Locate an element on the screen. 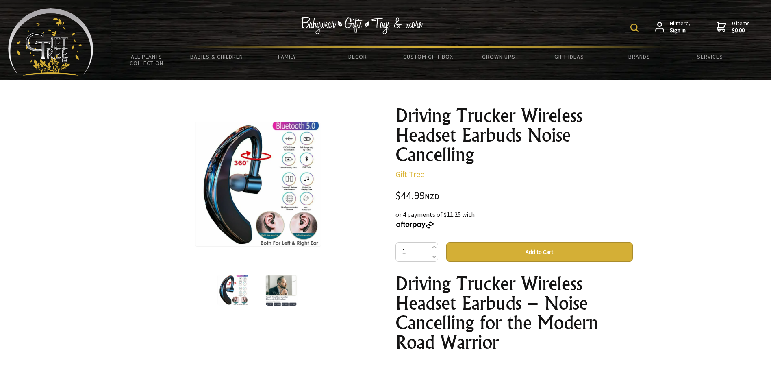  a: Gift Ideas is located at coordinates (569, 57).